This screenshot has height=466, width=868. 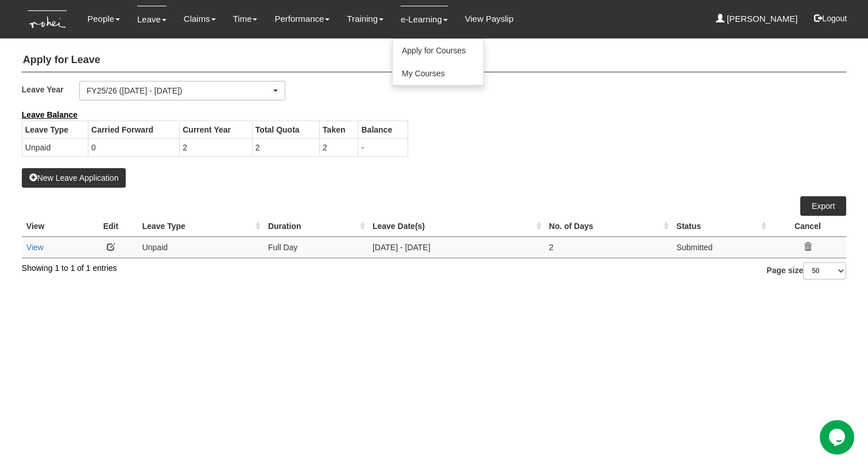 I want to click on h4: Apply for Leave, so click(x=434, y=60).